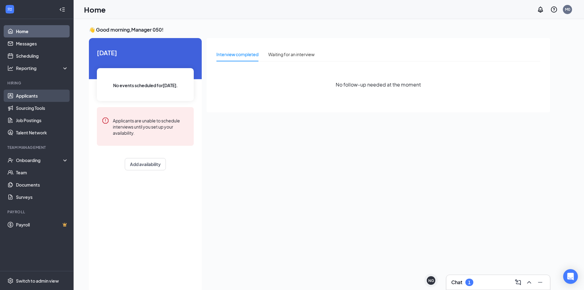 This screenshot has width=584, height=290. I want to click on button: Add availability, so click(145, 164).